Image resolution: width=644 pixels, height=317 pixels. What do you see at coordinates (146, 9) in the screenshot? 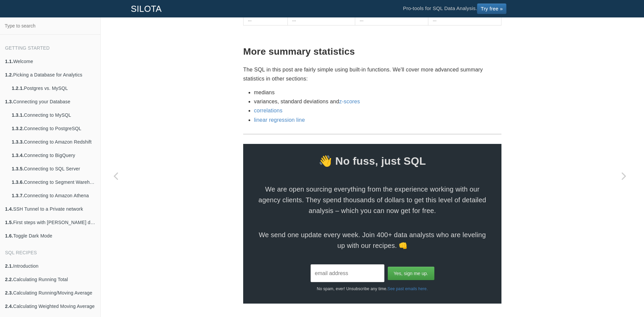
I see `a: SILOTA` at bounding box center [146, 9].